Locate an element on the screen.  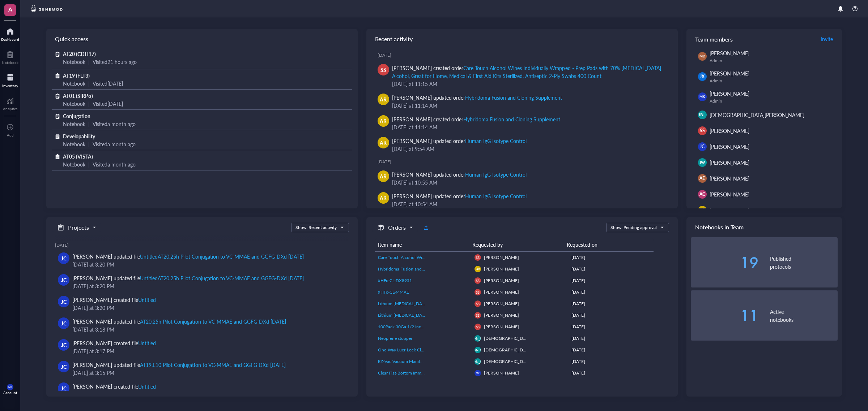
span: One-Way Luer-Lock Clear Stopcock (20pck) is located at coordinates (419, 350).